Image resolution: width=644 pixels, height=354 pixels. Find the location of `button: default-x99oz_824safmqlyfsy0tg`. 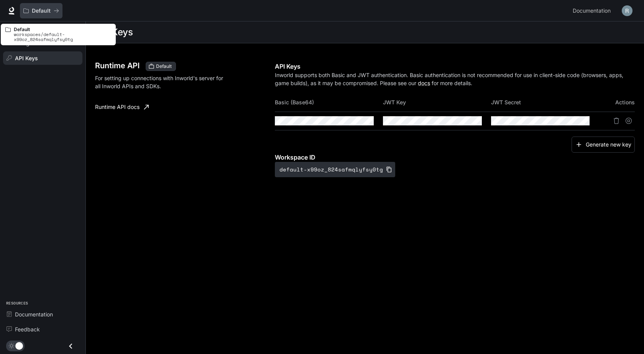

button: default-x99oz_824safmqlyfsy0tg is located at coordinates (335, 169).